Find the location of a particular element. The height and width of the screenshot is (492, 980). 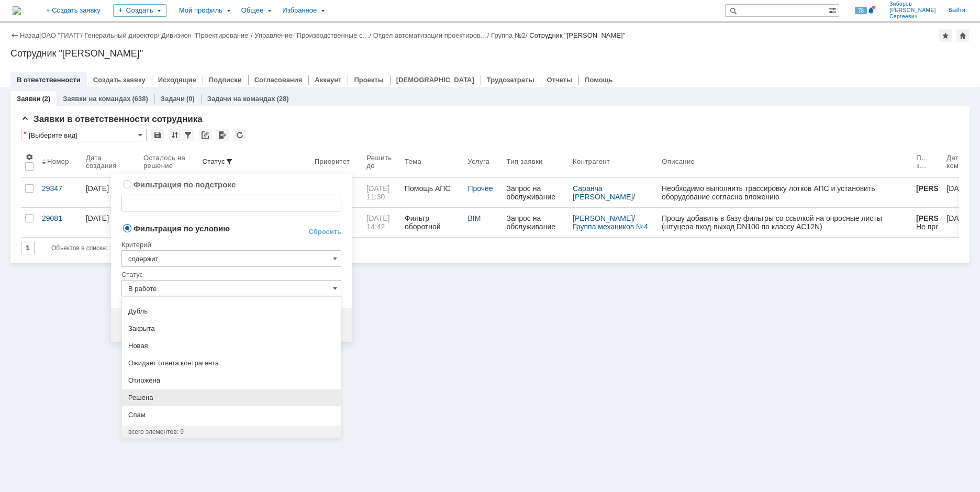

span: Быстрая фильтрация по атрибуту is located at coordinates (229, 162).